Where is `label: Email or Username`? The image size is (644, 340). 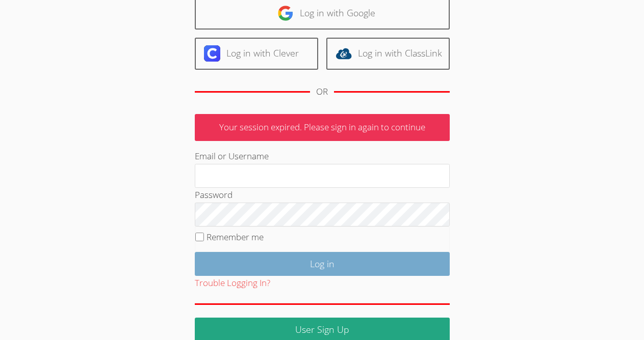 label: Email or Username is located at coordinates (232, 156).